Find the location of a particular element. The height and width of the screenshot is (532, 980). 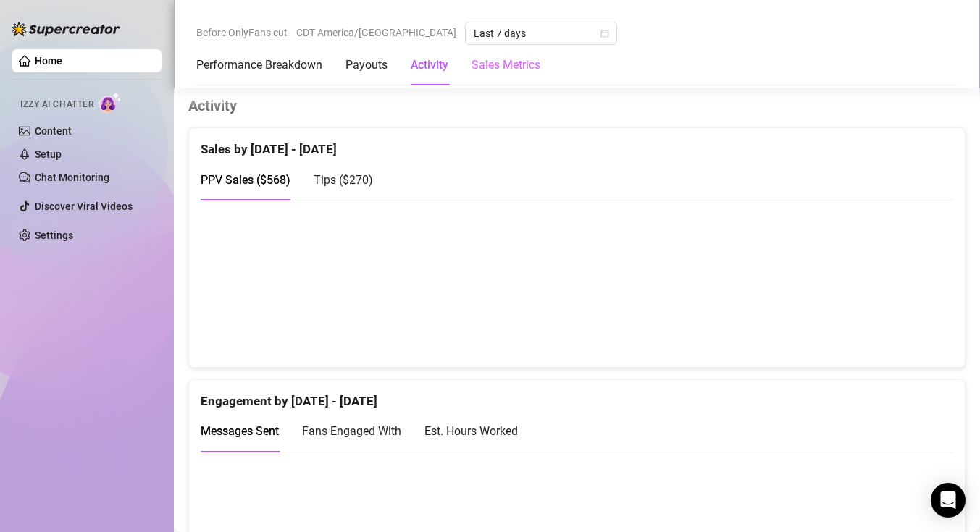

div: Open Intercom Messenger is located at coordinates (948, 500).